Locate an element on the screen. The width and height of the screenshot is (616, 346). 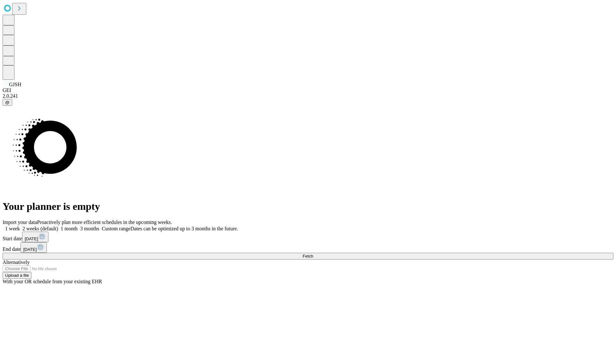
div: 2.0.241 is located at coordinates (308, 96).